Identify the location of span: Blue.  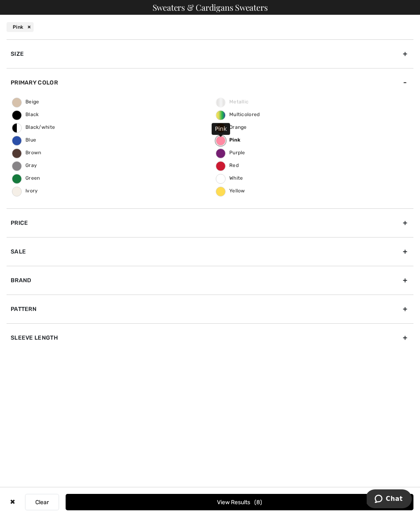
(24, 140).